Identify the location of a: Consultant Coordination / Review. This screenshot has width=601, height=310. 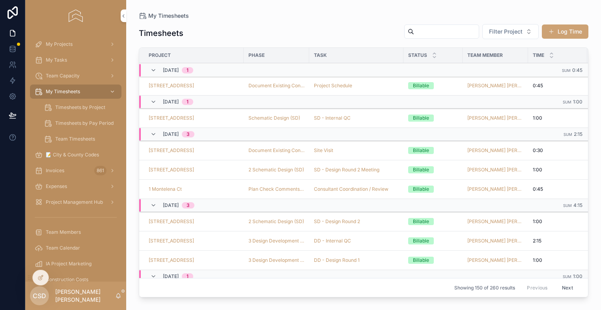
(356, 189).